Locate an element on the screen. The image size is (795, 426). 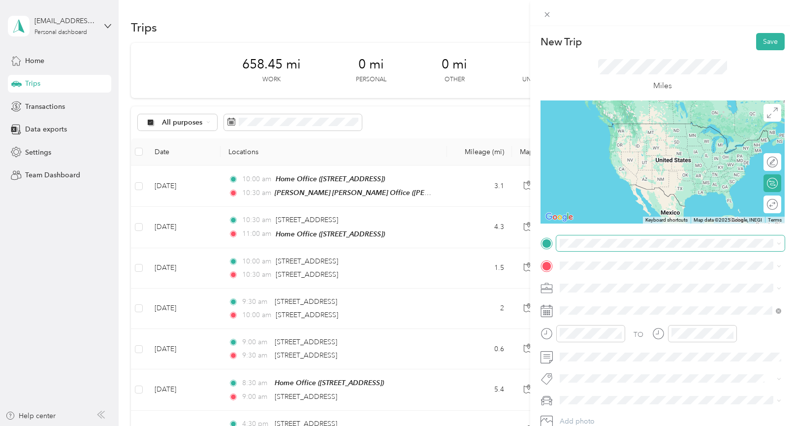
span: Map data ©2025 Google, INEGI is located at coordinates (727, 219).